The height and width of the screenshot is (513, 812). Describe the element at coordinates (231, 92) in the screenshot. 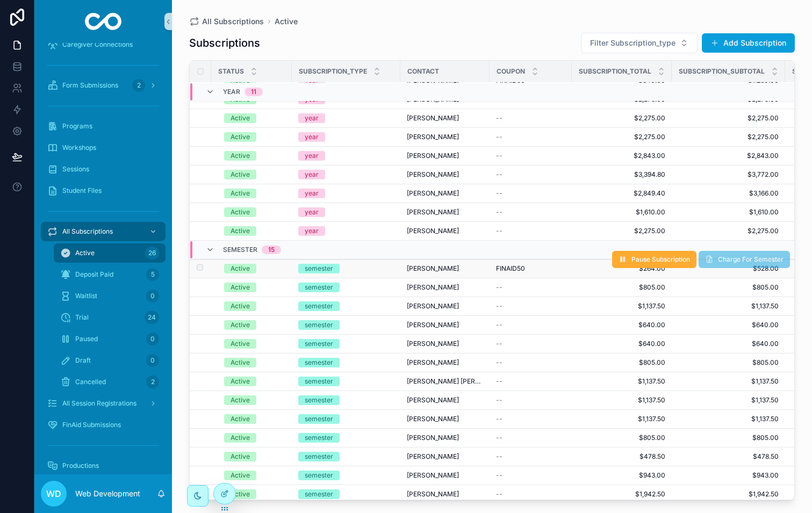

I see `span: year` at that location.